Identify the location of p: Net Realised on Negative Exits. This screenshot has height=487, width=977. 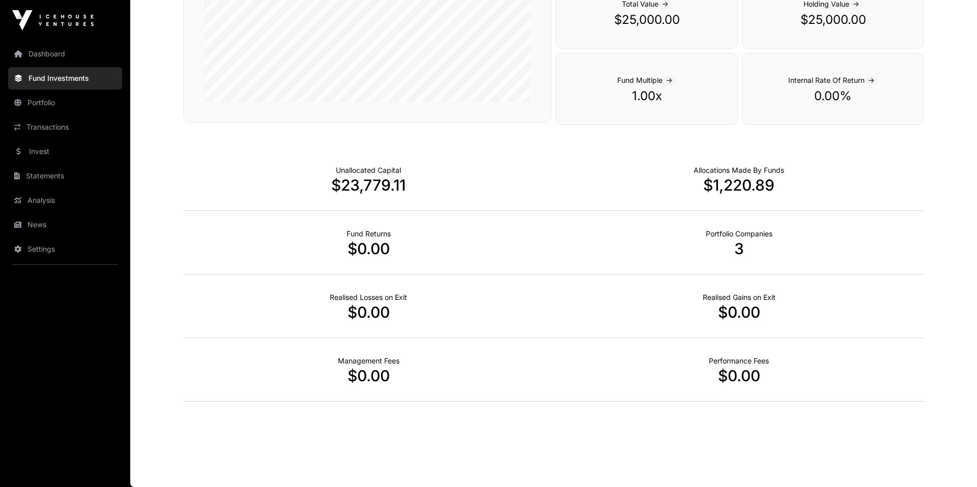
(368, 298).